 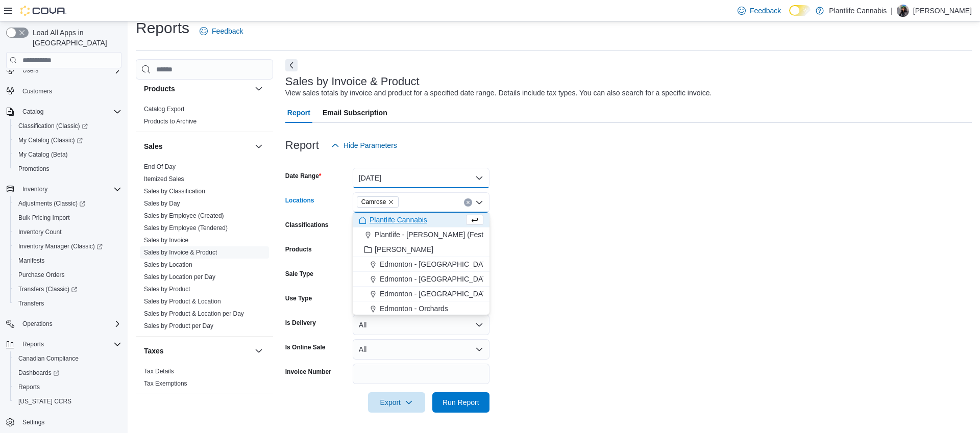 What do you see at coordinates (68, 126) in the screenshot?
I see `span: Classification (Classic)` at bounding box center [68, 126].